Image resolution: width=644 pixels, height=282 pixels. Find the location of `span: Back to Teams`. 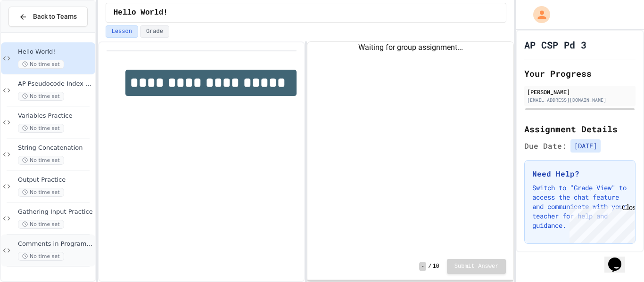

span: Back to Teams is located at coordinates (55, 17).